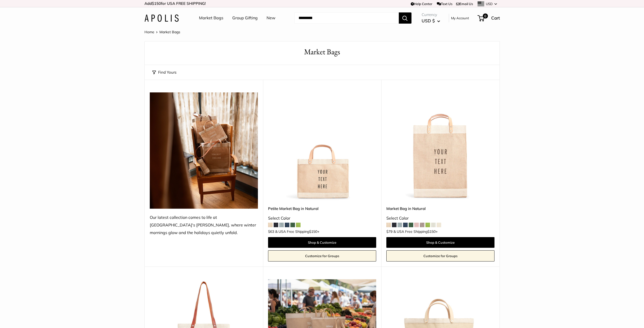 The image size is (644, 328). I want to click on a: New, so click(271, 18).